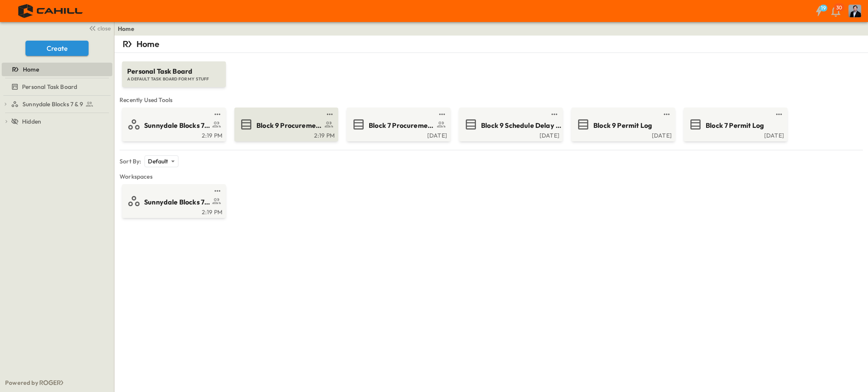 This screenshot has height=392, width=868. I want to click on p: Default, so click(157, 161).